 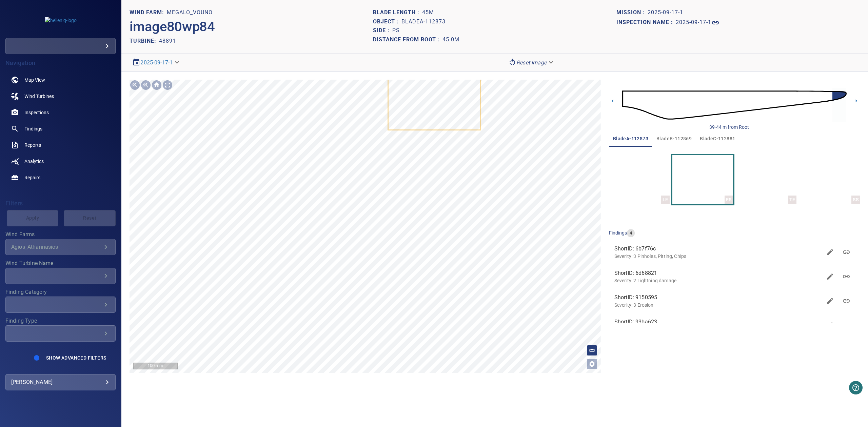 I want to click on span: ShortID: 6b7f76c, so click(x=718, y=249).